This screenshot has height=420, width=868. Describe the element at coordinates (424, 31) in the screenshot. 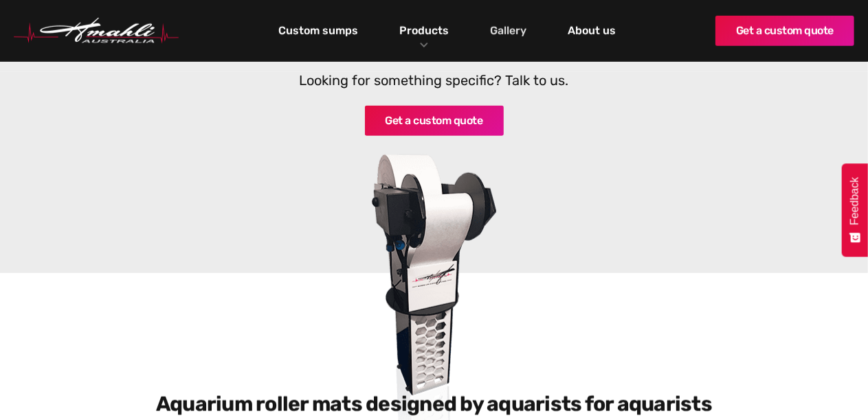

I see `a: Products` at that location.